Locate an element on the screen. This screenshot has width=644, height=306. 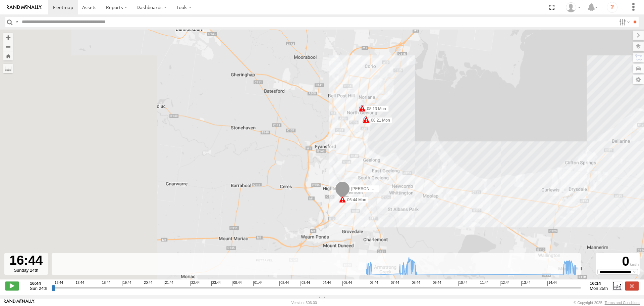
span: 22:44 is located at coordinates (195, 284).